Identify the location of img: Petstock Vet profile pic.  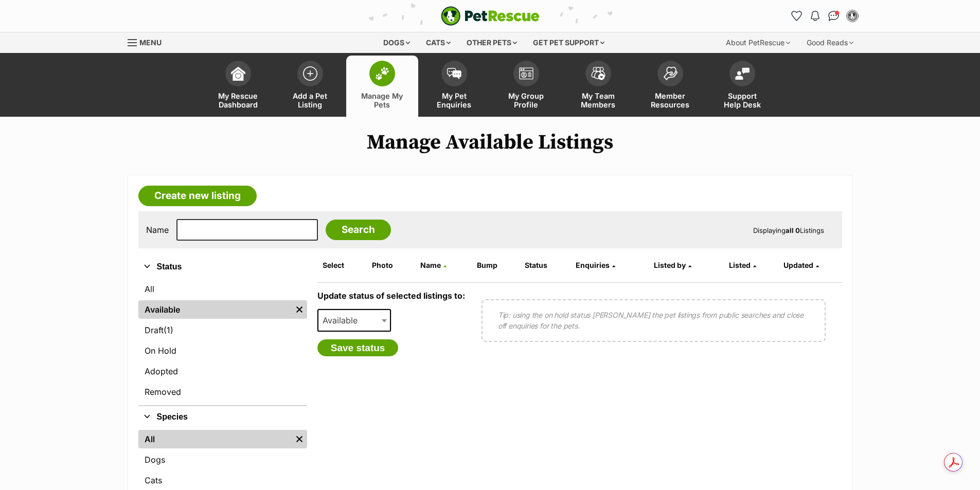
(852, 16).